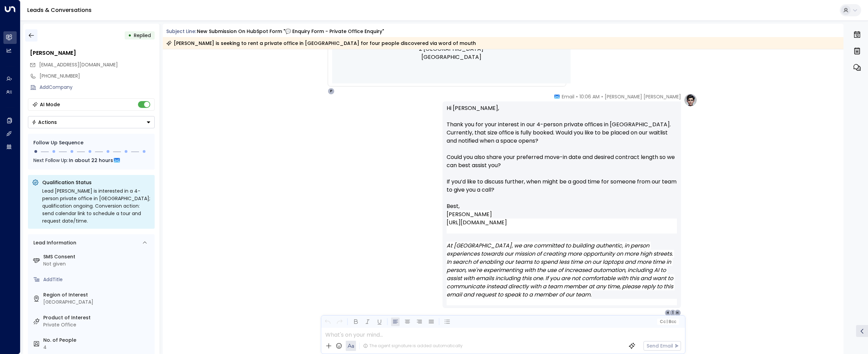 The image size is (868, 354). I want to click on span: Cc Bcc, so click(668, 322).